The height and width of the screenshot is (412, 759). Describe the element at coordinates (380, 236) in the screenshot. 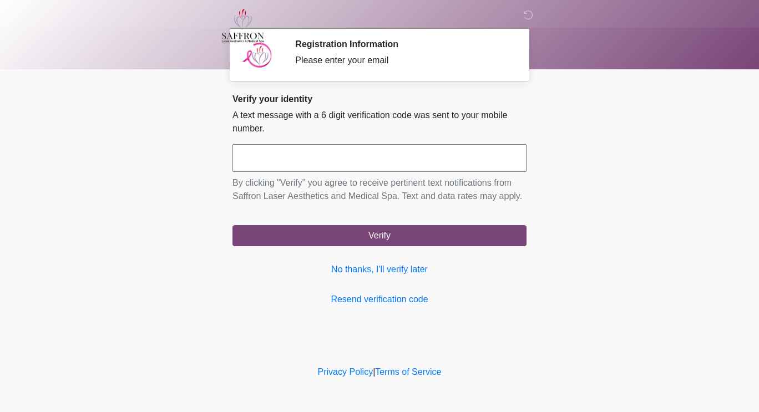

I see `button: Verify` at that location.